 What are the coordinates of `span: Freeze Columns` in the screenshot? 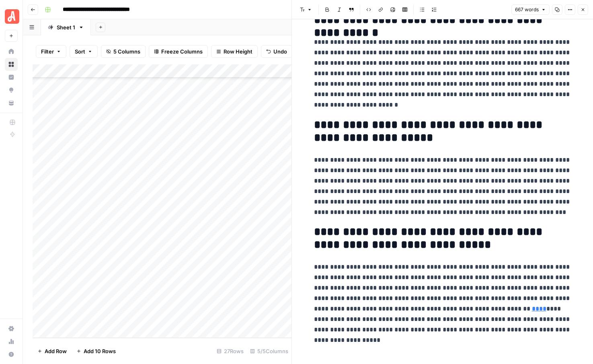 It's located at (182, 52).